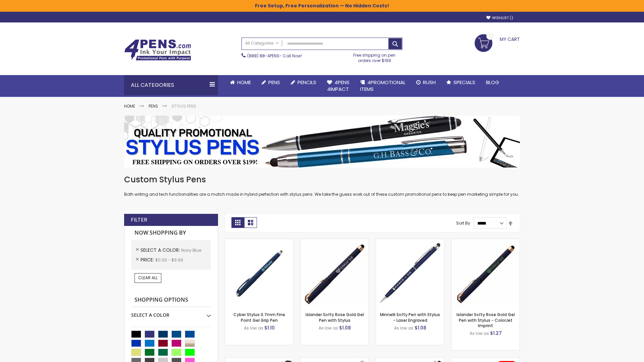 The height and width of the screenshot is (362, 644). What do you see at coordinates (500, 18) in the screenshot?
I see `a: Wishlist` at bounding box center [500, 18].